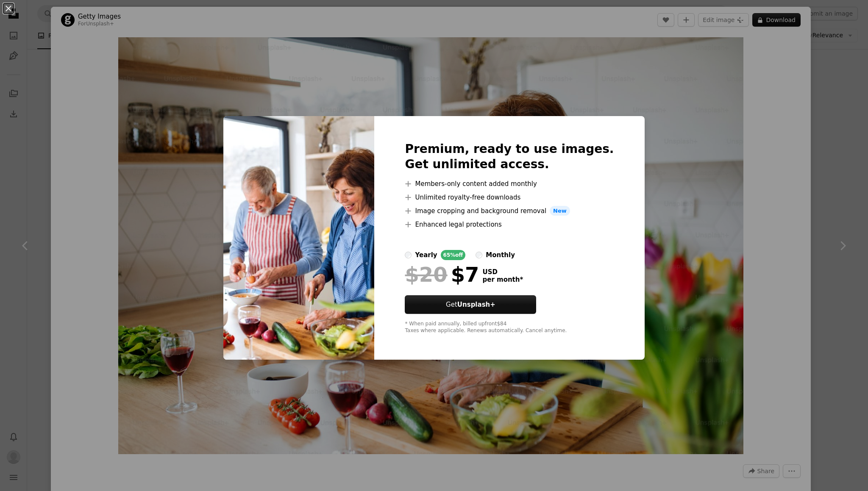 The image size is (868, 491). I want to click on div: $7, so click(441, 274).